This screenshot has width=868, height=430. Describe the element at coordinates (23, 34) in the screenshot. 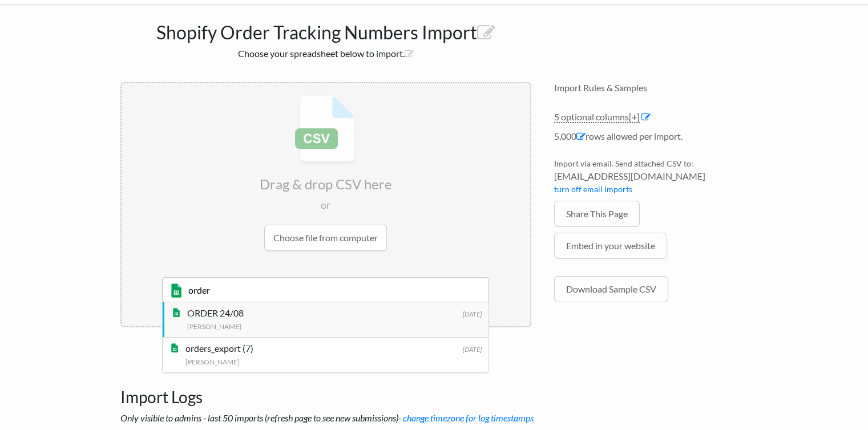

I see `img: website_grey.svg` at that location.